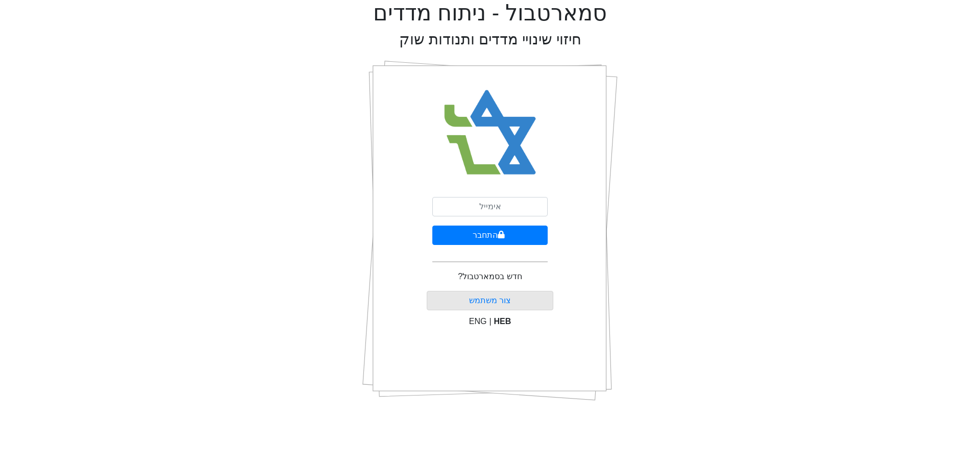  What do you see at coordinates (490, 300) in the screenshot?
I see `a: צור משתמש` at bounding box center [490, 300].